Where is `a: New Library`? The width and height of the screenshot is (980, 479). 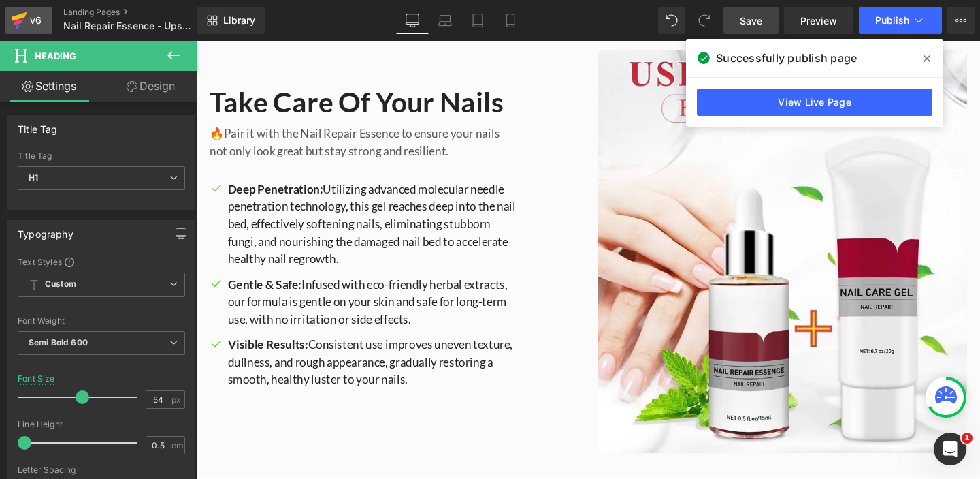 a: New Library is located at coordinates (231, 21).